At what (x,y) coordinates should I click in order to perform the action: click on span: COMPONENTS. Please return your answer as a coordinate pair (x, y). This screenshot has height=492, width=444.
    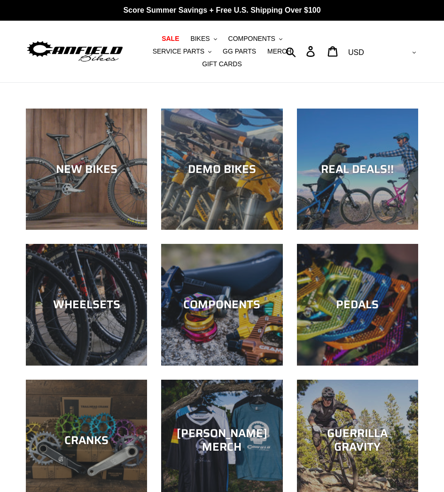
    Looking at the image, I should click on (252, 39).